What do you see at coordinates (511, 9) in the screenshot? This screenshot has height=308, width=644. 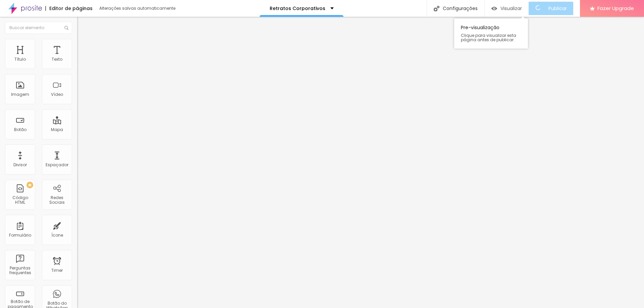 I see `span: Visualizar` at bounding box center [511, 9].